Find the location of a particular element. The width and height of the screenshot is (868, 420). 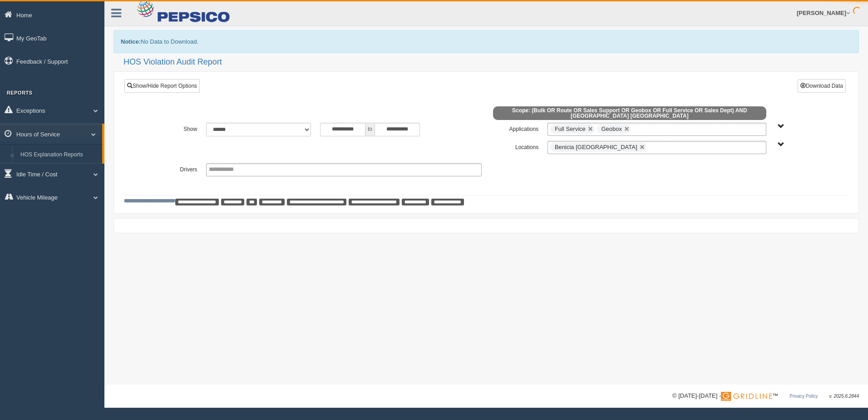

div: No Data to Download. is located at coordinates (486, 42).